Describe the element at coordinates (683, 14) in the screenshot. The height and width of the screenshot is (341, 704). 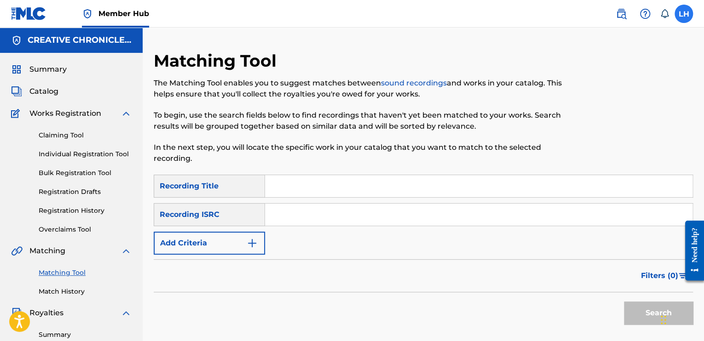
I see `div: User Menu` at that location.